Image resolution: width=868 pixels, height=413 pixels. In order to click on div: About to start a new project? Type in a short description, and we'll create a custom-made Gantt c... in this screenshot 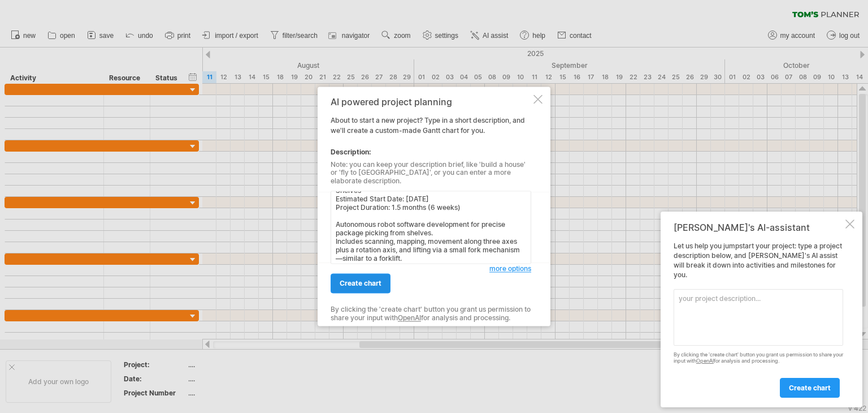, I will do `click(431, 206)`.